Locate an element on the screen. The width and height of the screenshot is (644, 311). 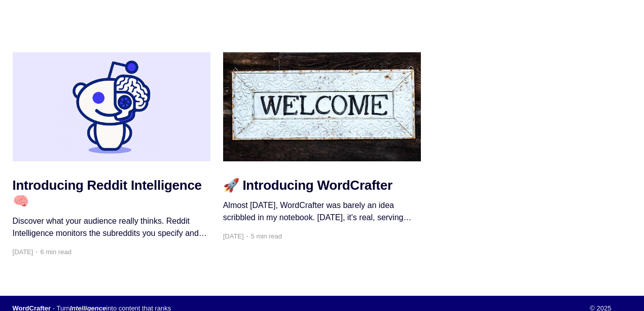
span: 5 min read is located at coordinates (264, 236).